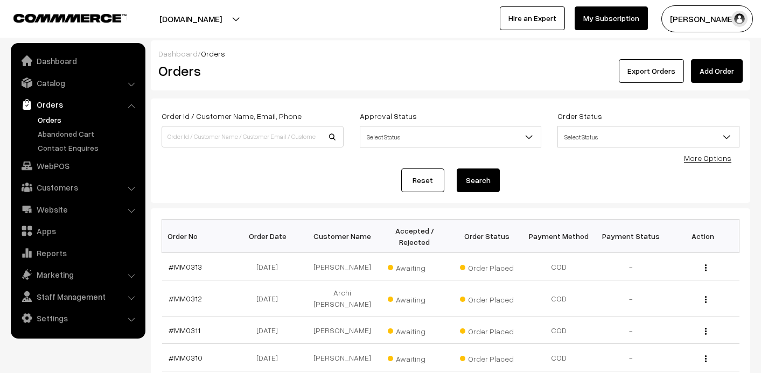 This screenshot has width=761, height=373. What do you see at coordinates (185, 299) in the screenshot?
I see `a: #MM0312` at bounding box center [185, 299].